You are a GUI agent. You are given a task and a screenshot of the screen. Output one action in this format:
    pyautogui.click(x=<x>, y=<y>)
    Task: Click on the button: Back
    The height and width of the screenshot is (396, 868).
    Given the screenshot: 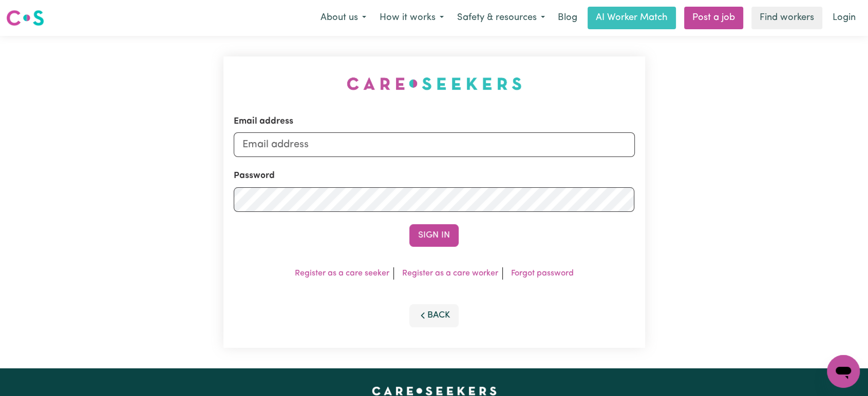 What is the action you would take?
    pyautogui.click(x=434, y=315)
    